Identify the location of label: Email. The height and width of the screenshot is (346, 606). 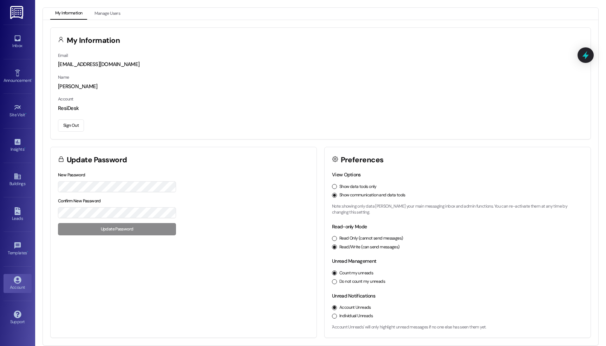
(63, 56).